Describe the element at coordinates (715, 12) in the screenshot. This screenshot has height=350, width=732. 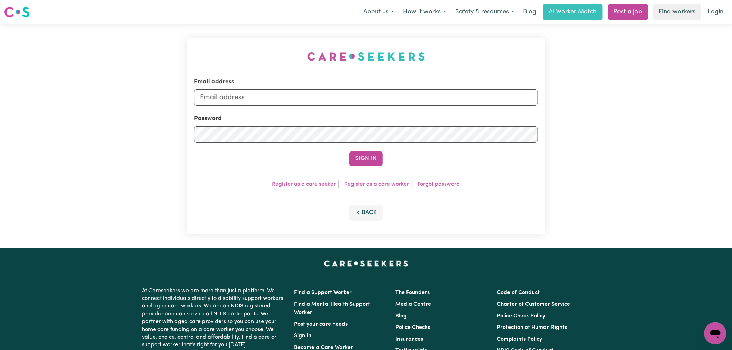
I see `a: Login` at that location.